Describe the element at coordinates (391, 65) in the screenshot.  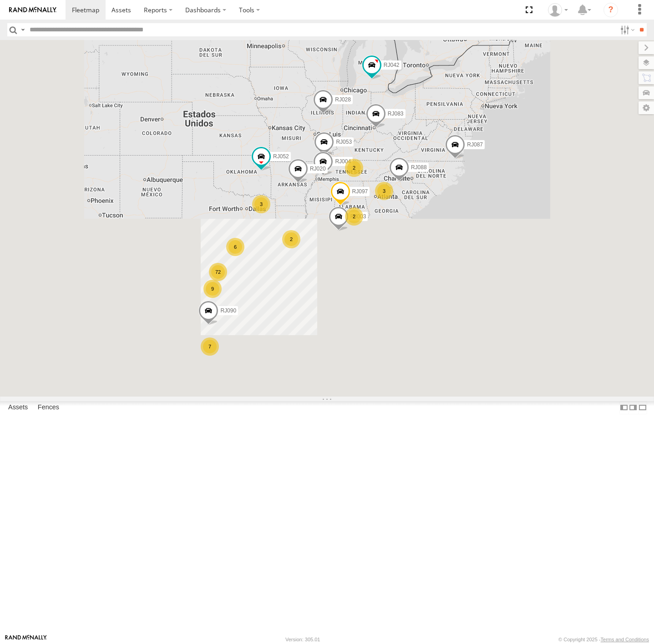
I see `span: RJ042` at that location.